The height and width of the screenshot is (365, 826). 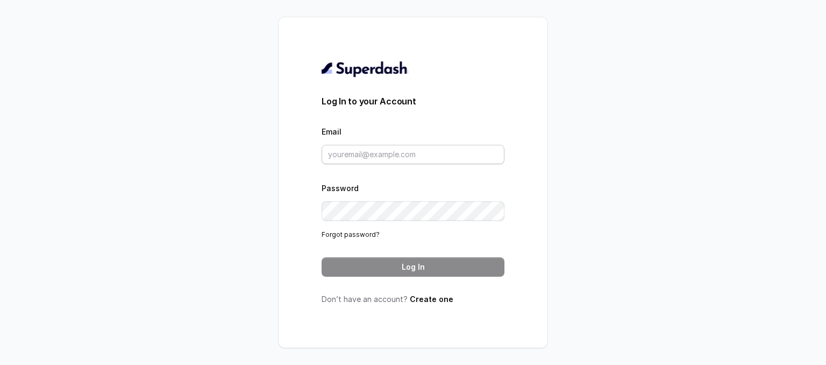 What do you see at coordinates (413, 267) in the screenshot?
I see `button: Log In` at bounding box center [413, 267].